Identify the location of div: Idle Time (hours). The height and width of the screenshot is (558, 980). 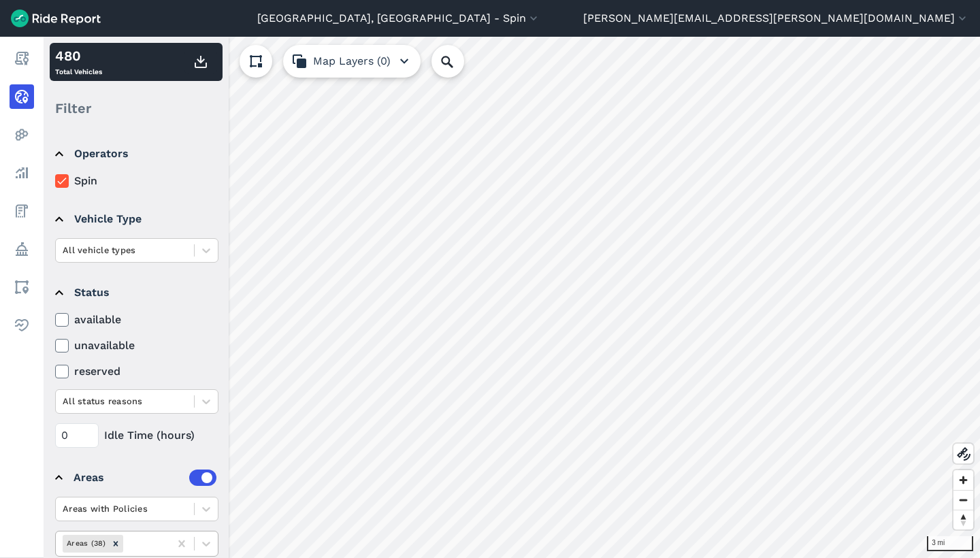
(137, 435).